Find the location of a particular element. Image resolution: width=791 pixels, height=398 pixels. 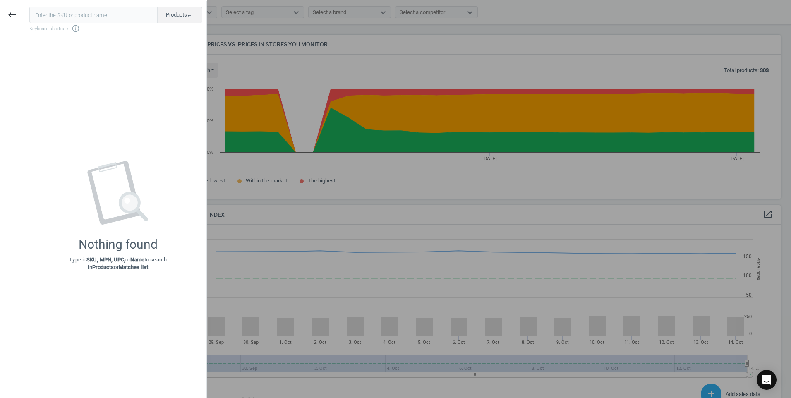

span: Keyboard shortcuts is located at coordinates (116, 29).